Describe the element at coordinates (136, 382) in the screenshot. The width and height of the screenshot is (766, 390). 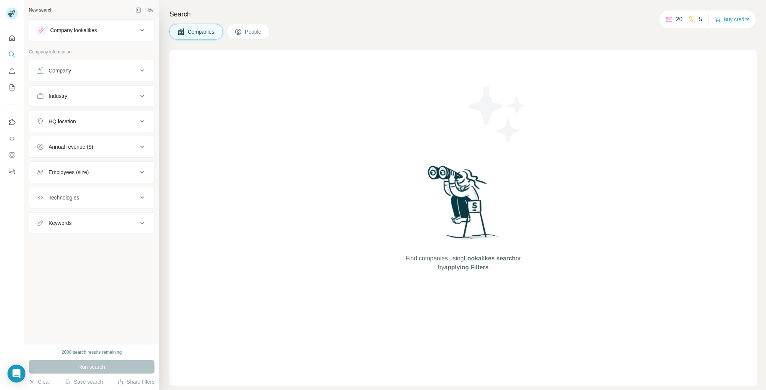
I see `button: Share filters` at that location.